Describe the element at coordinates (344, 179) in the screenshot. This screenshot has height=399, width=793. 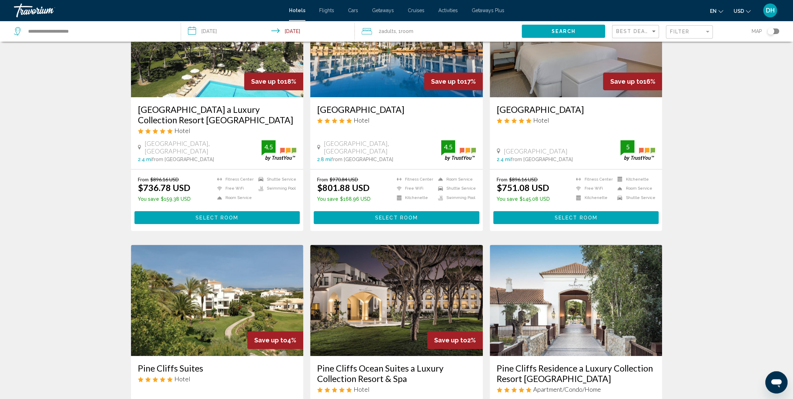
I see `del: $970.84 USD` at that location.